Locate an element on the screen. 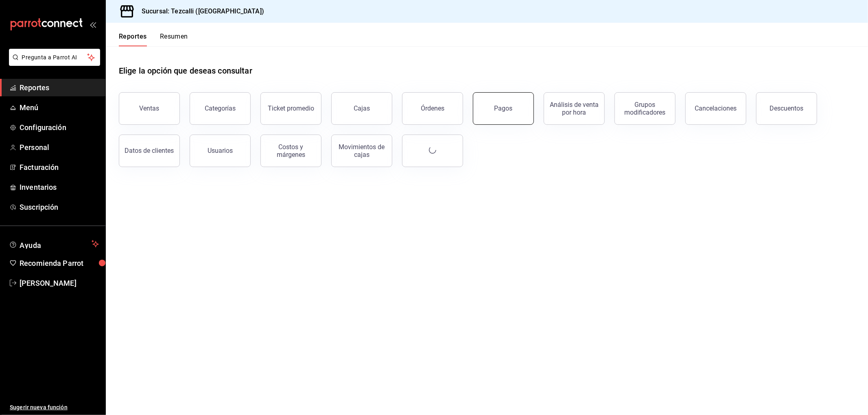  div: Datos de clientes is located at coordinates (149, 151).